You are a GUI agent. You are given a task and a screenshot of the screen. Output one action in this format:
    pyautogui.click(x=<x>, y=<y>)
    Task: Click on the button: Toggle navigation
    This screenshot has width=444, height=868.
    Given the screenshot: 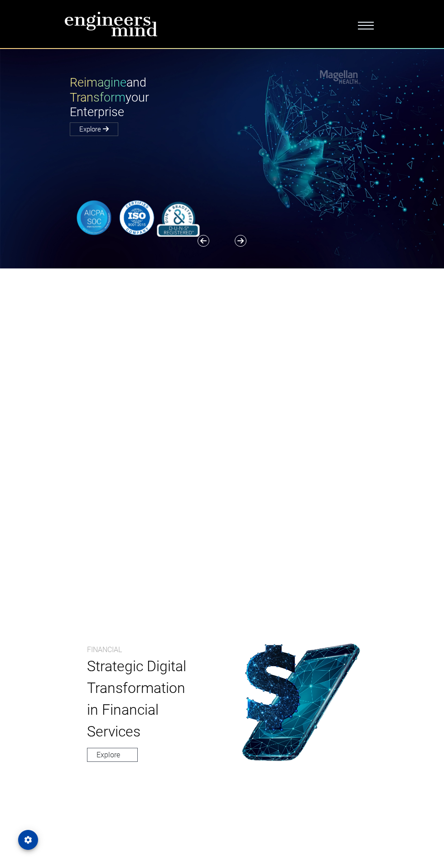 What is the action you would take?
    pyautogui.click(x=366, y=24)
    